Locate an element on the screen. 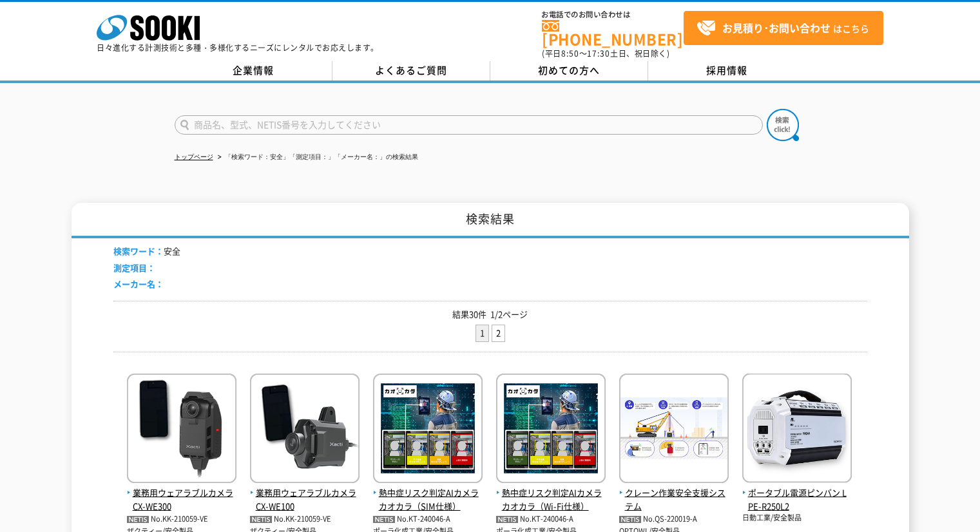 The width and height of the screenshot is (980, 532). span: 17:30 is located at coordinates (598, 54).